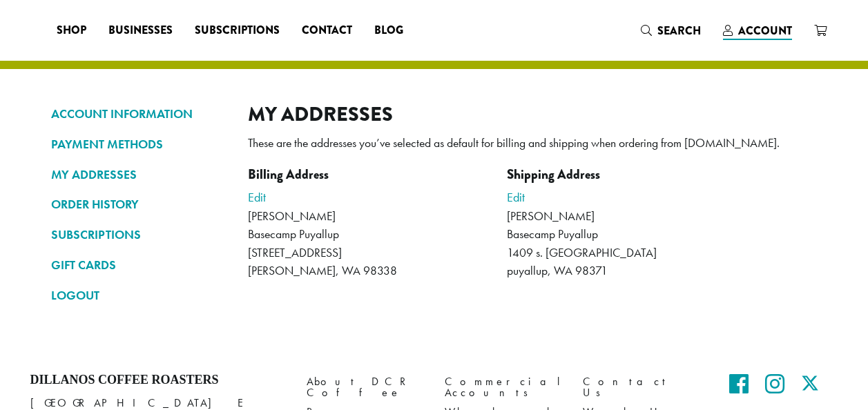 Image resolution: width=868 pixels, height=410 pixels. I want to click on nav: Account pages, so click(138, 210).